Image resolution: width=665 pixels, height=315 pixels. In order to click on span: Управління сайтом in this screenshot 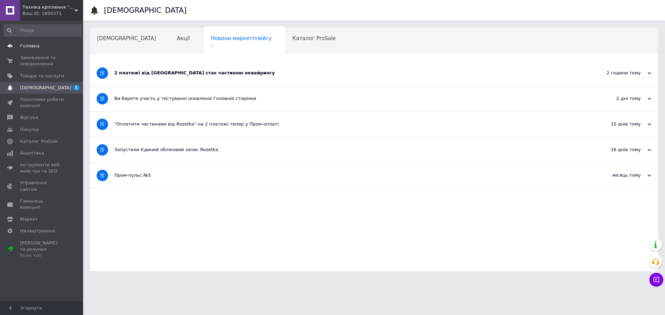, I will do `click(42, 186)`.